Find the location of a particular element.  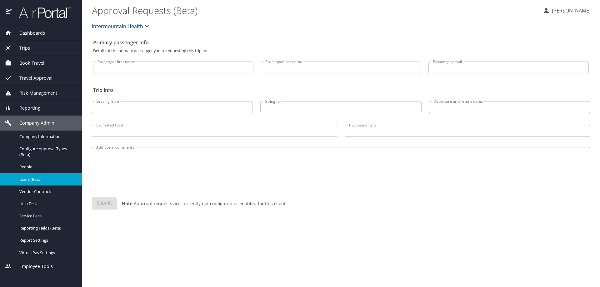

span: Virtual Pay Settings is located at coordinates (47, 253).